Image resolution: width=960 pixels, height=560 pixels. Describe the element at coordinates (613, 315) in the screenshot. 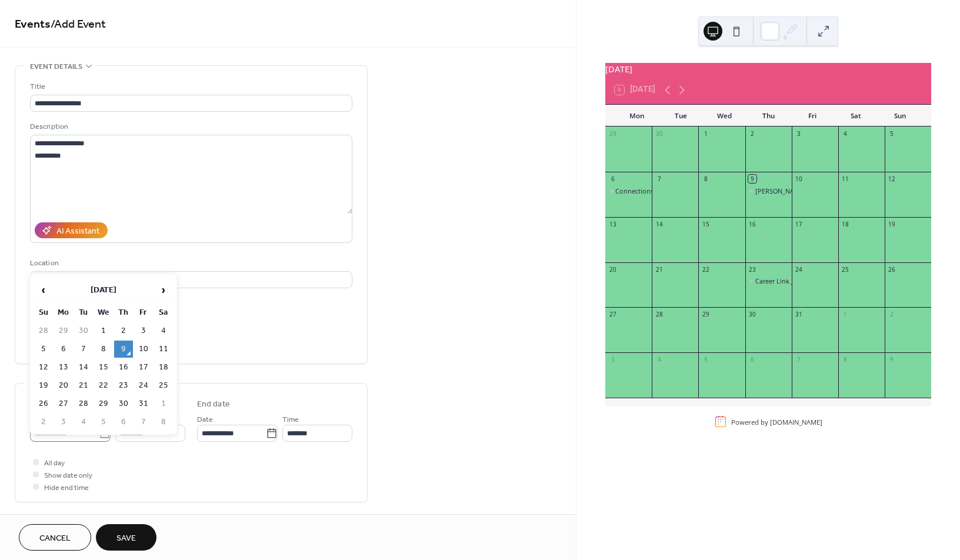

I see `div: 27` at that location.